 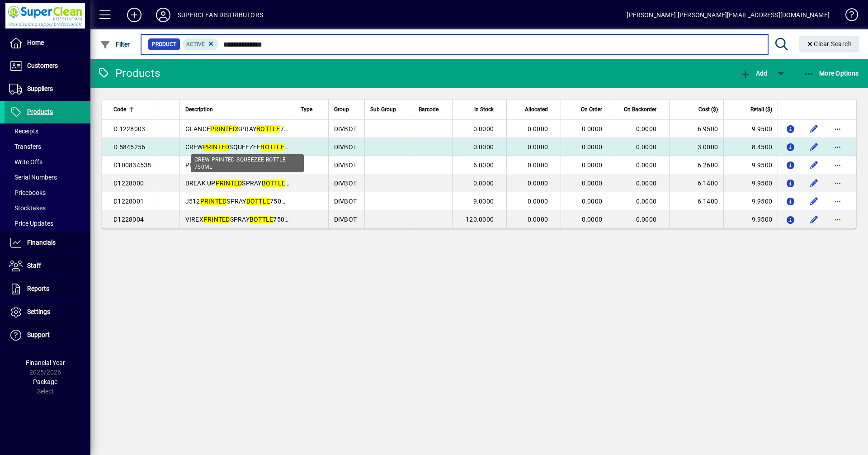 I want to click on div: Code, so click(x=132, y=109).